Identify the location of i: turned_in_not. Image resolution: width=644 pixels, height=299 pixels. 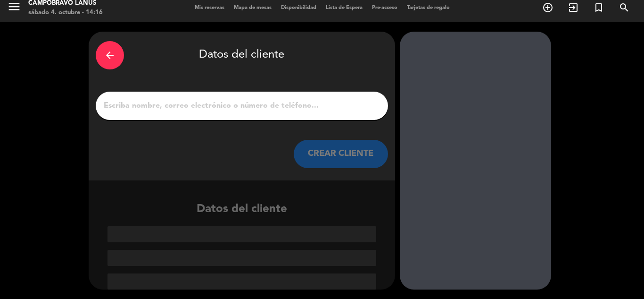
(599, 7).